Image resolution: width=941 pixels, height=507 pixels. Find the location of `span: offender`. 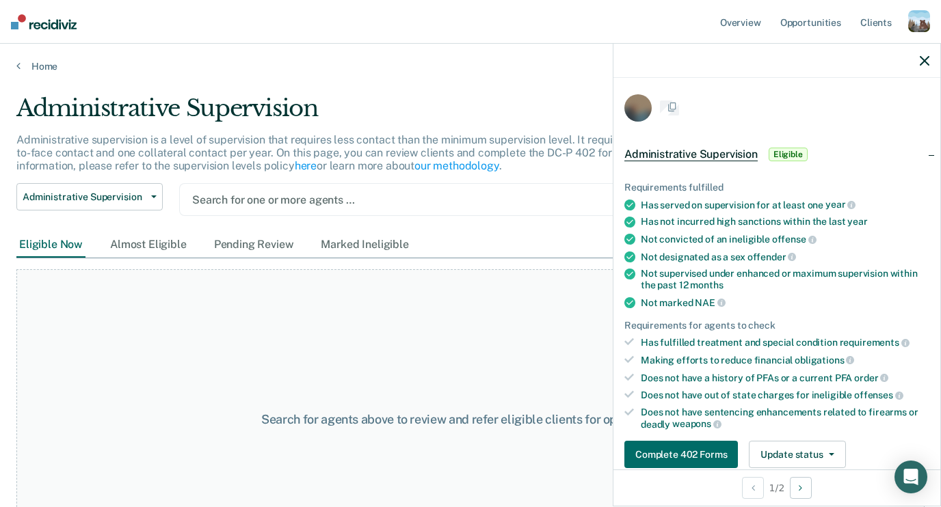

span: offender is located at coordinates (772, 257).